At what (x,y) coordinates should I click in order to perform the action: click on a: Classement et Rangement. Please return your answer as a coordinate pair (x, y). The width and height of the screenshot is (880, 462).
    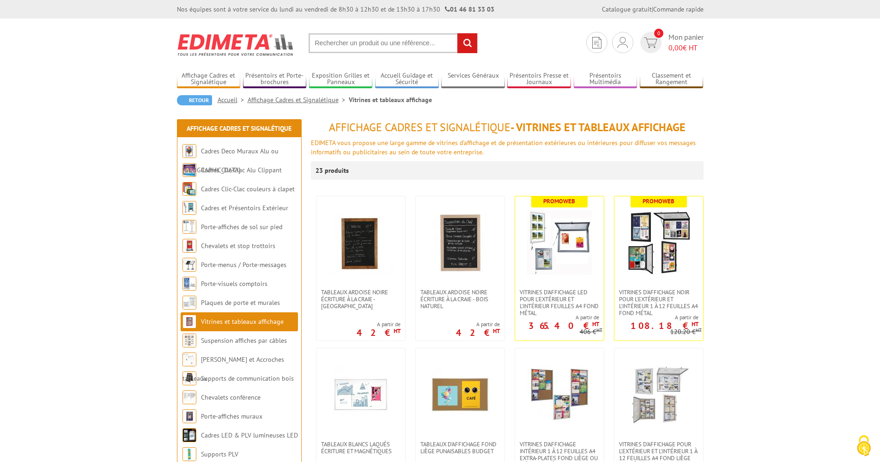
    Looking at the image, I should click on (672, 79).